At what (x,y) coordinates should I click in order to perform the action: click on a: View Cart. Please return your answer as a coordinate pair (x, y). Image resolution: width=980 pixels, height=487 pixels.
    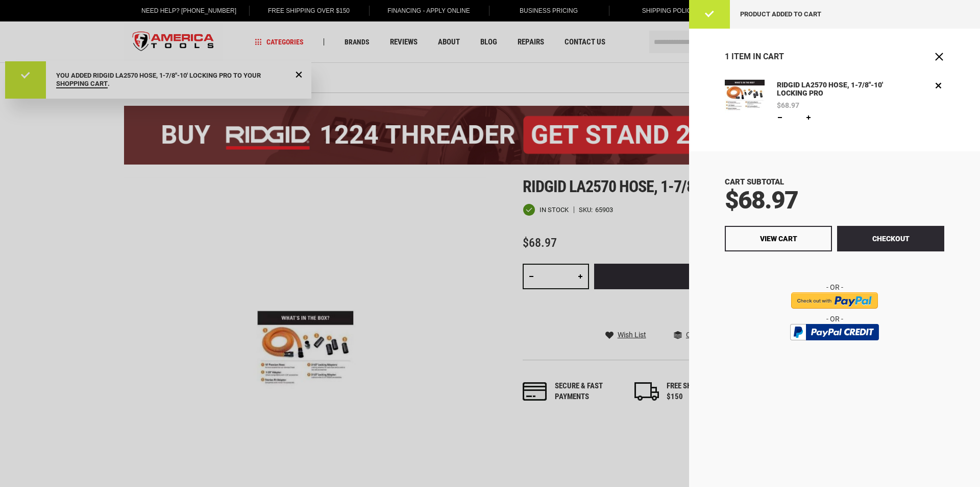
    Looking at the image, I should click on (779, 238).